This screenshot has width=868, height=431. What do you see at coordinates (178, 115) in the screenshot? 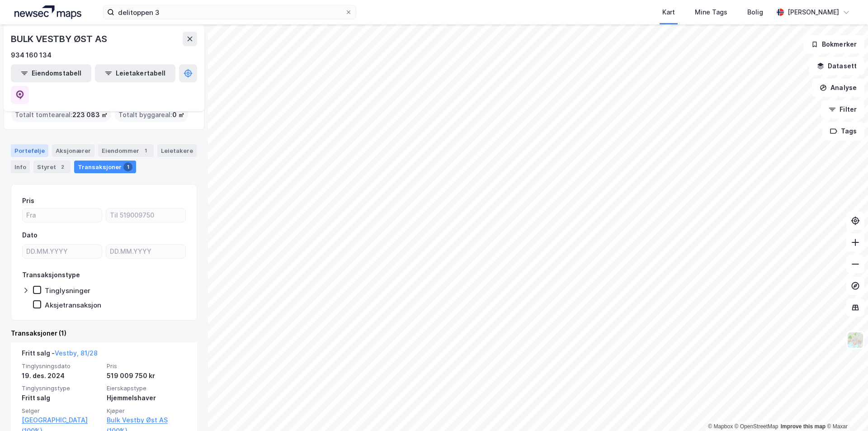
I see `span: 0 ㎡` at bounding box center [178, 115].